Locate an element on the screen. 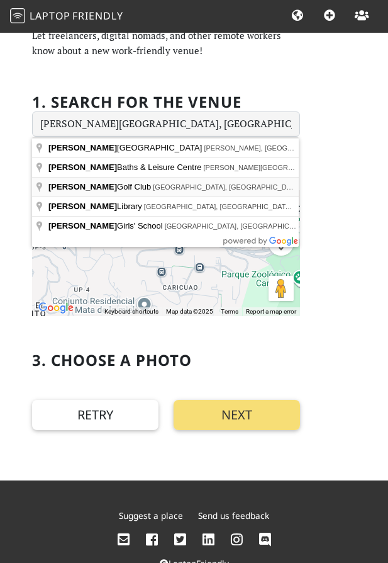 This screenshot has width=388, height=563. button: Retry is located at coordinates (95, 415).